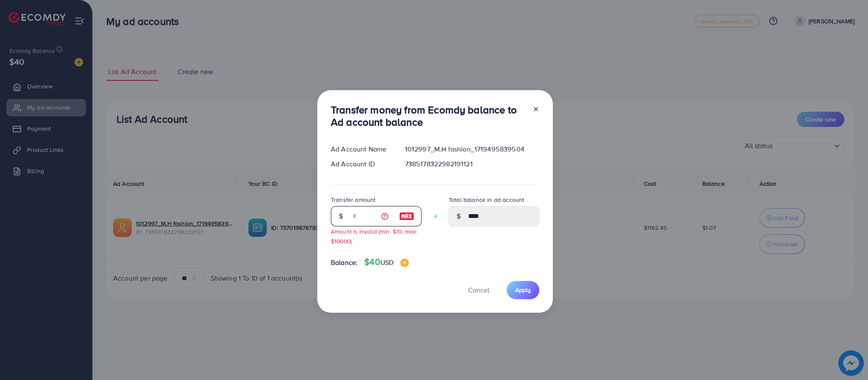 The width and height of the screenshot is (868, 380). I want to click on span: Apply, so click(523, 290).